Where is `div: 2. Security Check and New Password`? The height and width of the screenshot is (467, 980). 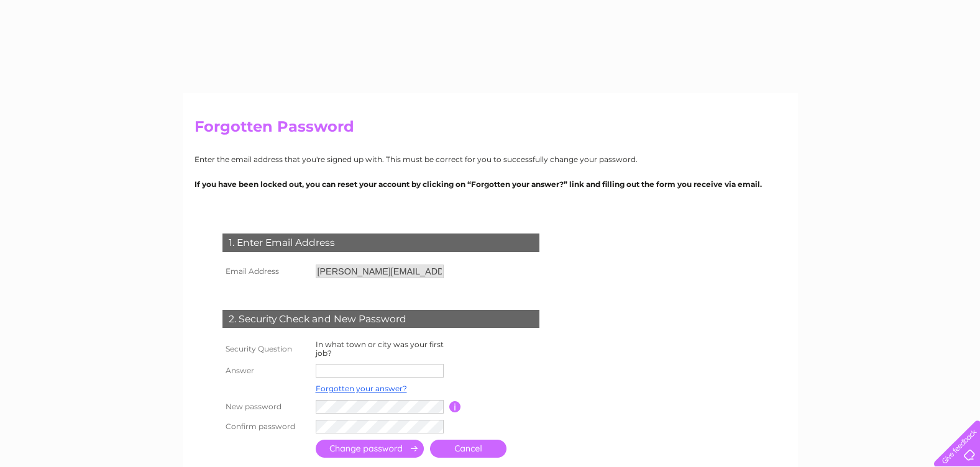
div: 2. Security Check and New Password is located at coordinates (381, 320).